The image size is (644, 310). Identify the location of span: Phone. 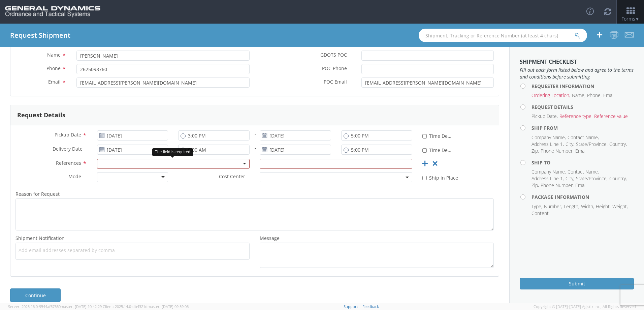
(53, 68).